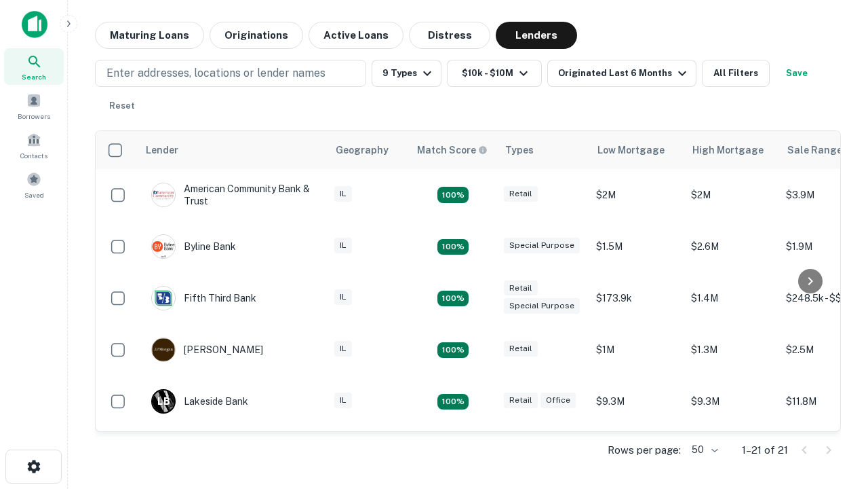  Describe the element at coordinates (34, 145) in the screenshot. I see `a: Contacts` at that location.